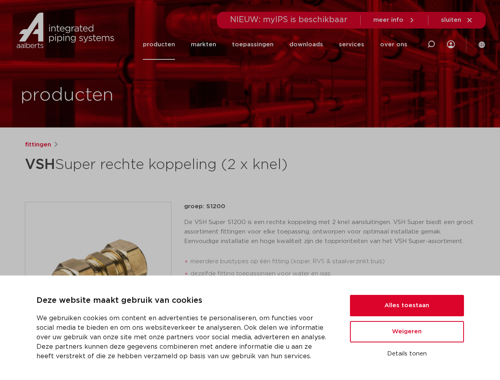  Describe the element at coordinates (184, 338) in the screenshot. I see `p: We gebruiken cookies om content en advertenties te personaliseren, om functies voor social media ...` at that location.